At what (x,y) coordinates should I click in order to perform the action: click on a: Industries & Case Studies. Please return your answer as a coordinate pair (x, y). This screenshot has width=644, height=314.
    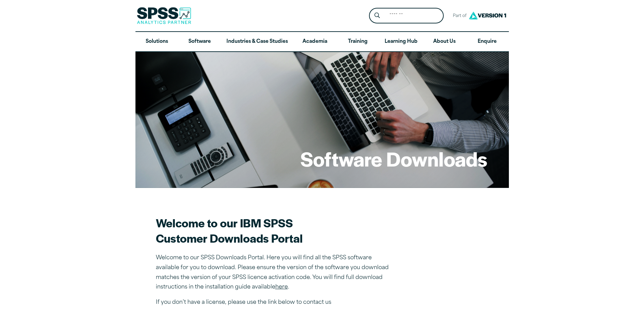
    Looking at the image, I should click on (257, 42).